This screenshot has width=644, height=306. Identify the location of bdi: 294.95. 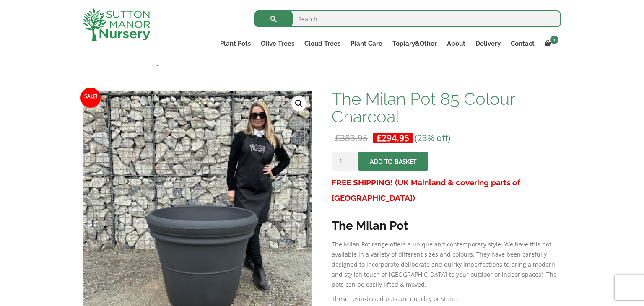
(393, 138).